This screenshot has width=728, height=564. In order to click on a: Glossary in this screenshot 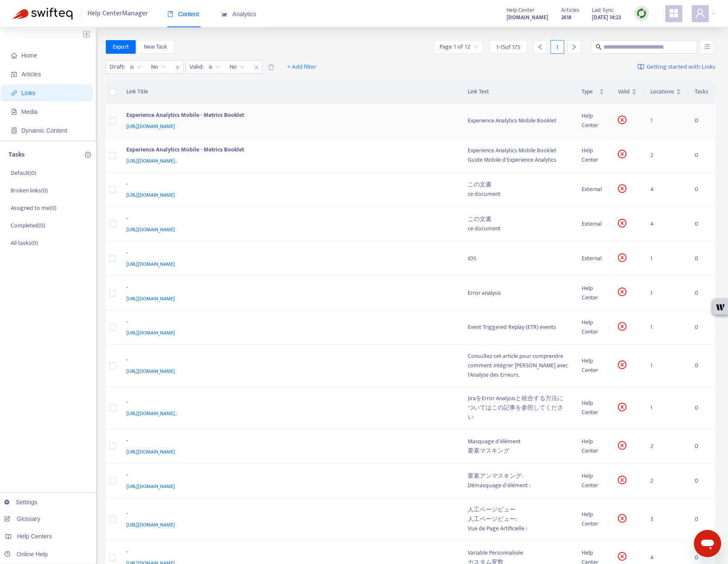, I will do `click(22, 519)`.